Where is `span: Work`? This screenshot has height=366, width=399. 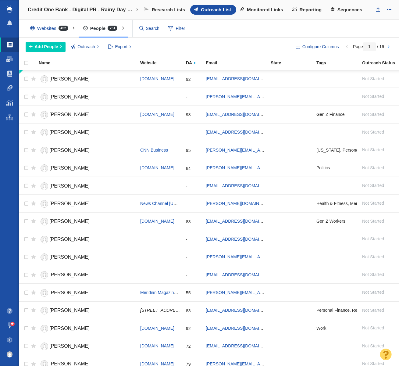 span: Work is located at coordinates (321, 328).